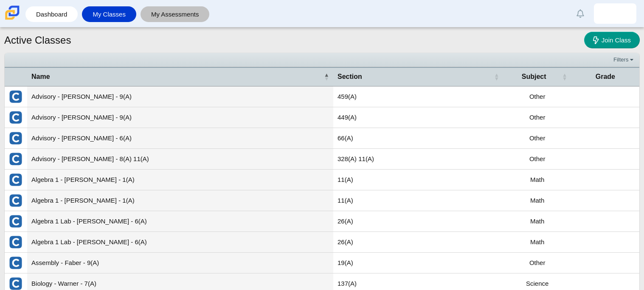  I want to click on td: Assembly - Faber - 9(A), so click(180, 263).